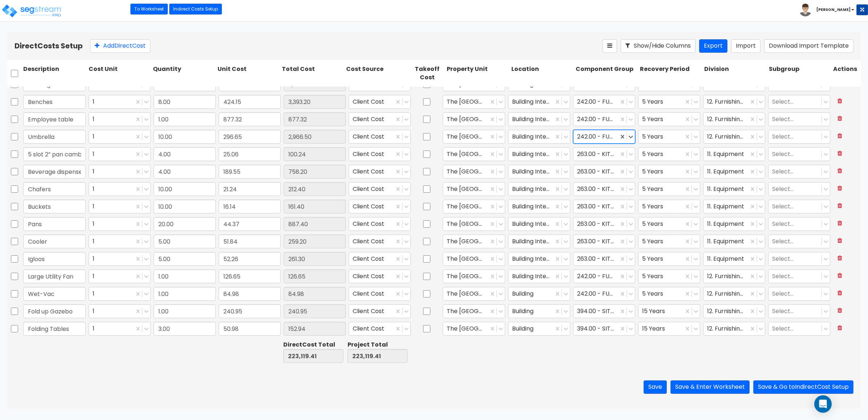 The height and width of the screenshot is (420, 868). What do you see at coordinates (799, 73) in the screenshot?
I see `div: Subgroup` at bounding box center [799, 73].